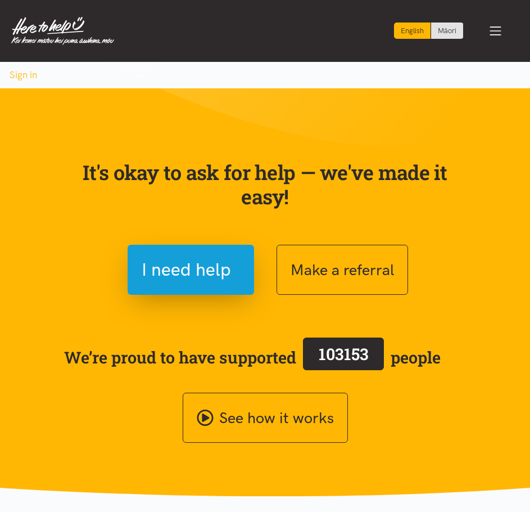  I want to click on button: I need help, so click(191, 269).